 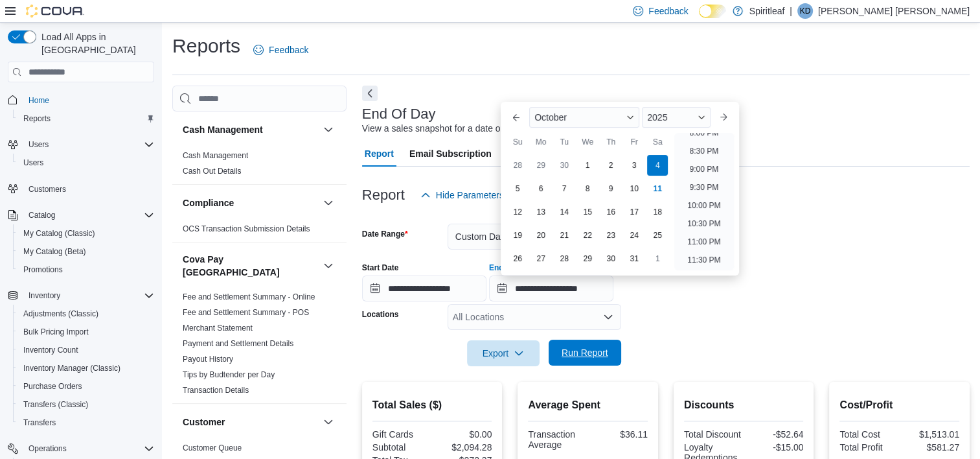 I want to click on button: Inventory, so click(x=81, y=295).